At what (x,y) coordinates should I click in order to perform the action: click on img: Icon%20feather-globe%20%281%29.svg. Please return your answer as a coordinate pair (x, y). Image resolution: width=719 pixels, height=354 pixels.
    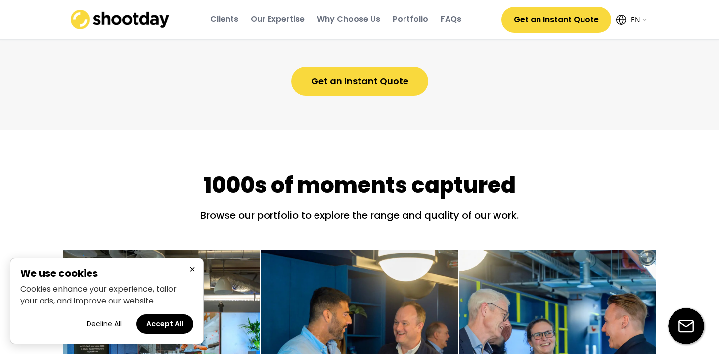
    Looking at the image, I should click on (621, 20).